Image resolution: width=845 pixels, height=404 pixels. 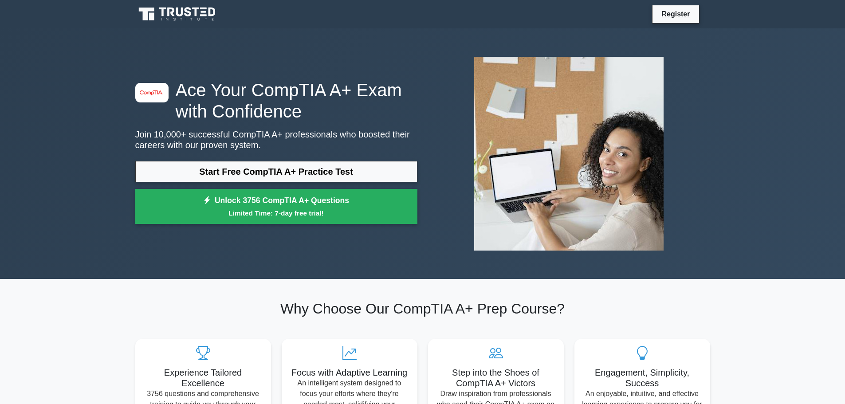 What do you see at coordinates (675, 14) in the screenshot?
I see `a: Register` at bounding box center [675, 14].